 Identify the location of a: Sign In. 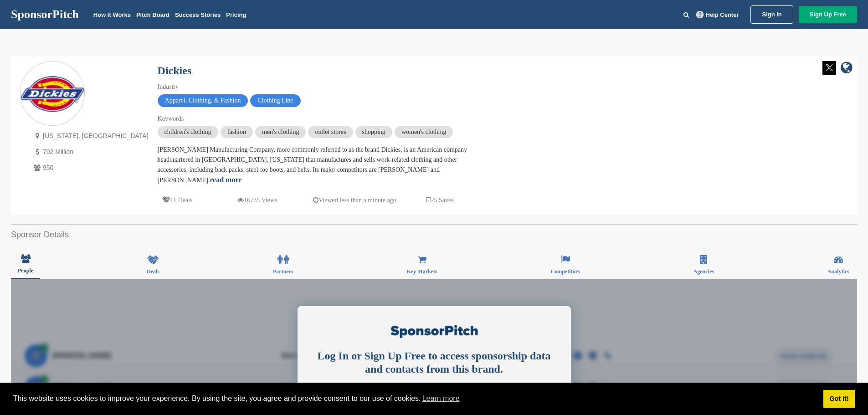
(771, 15).